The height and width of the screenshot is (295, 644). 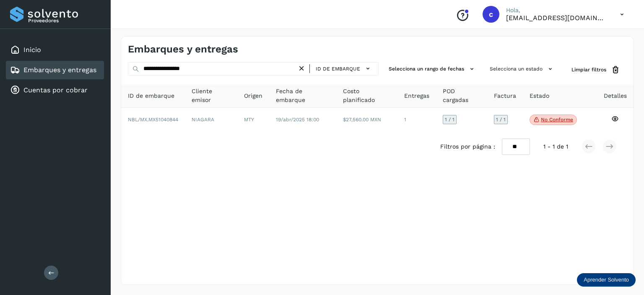 What do you see at coordinates (505, 96) in the screenshot?
I see `span: Factura` at bounding box center [505, 96].